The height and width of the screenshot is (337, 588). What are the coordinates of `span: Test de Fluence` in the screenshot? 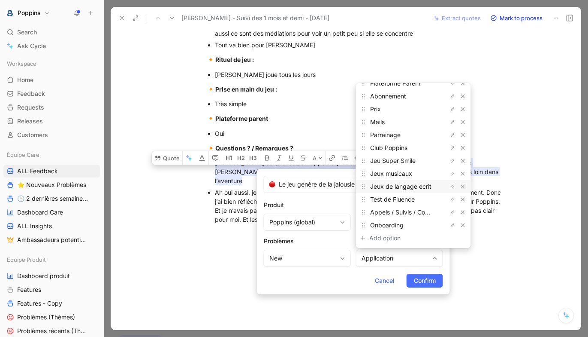 It's located at (393, 199).